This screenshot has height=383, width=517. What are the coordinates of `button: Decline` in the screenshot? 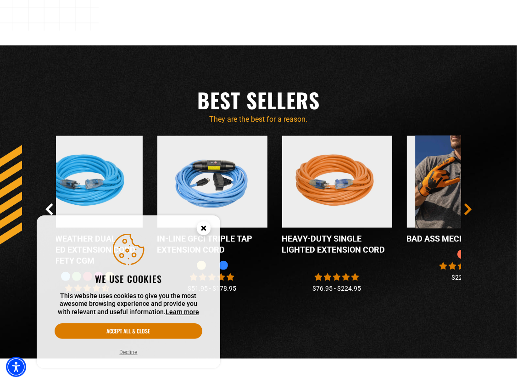 It's located at (128, 352).